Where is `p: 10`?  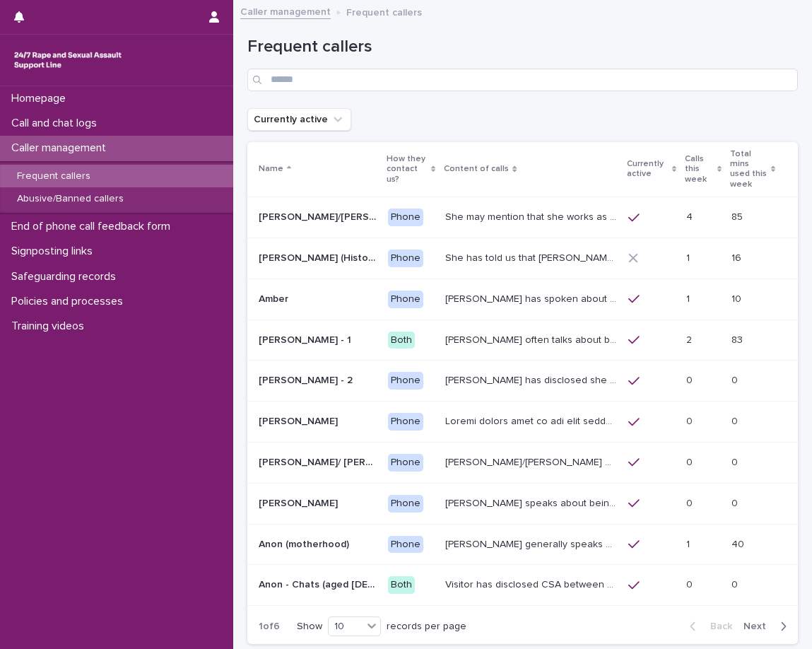
p: 10 is located at coordinates (738, 297).